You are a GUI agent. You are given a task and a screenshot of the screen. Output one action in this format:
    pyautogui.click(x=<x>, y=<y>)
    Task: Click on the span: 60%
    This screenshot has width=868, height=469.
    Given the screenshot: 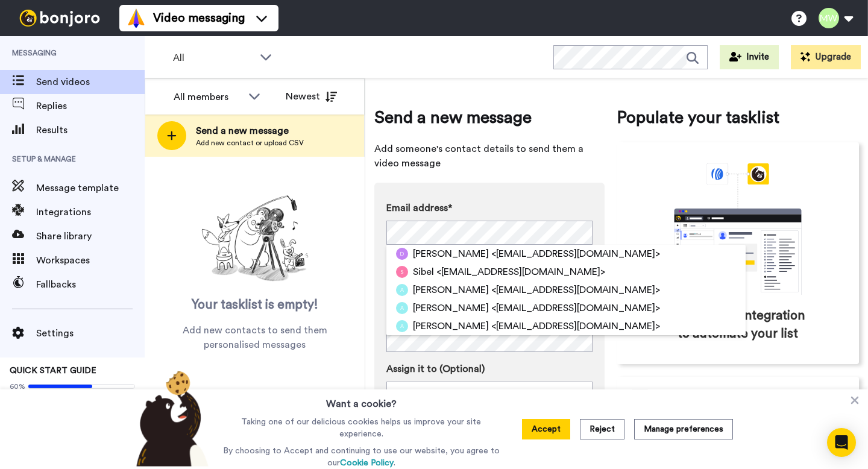 What is the action you would take?
    pyautogui.click(x=17, y=386)
    